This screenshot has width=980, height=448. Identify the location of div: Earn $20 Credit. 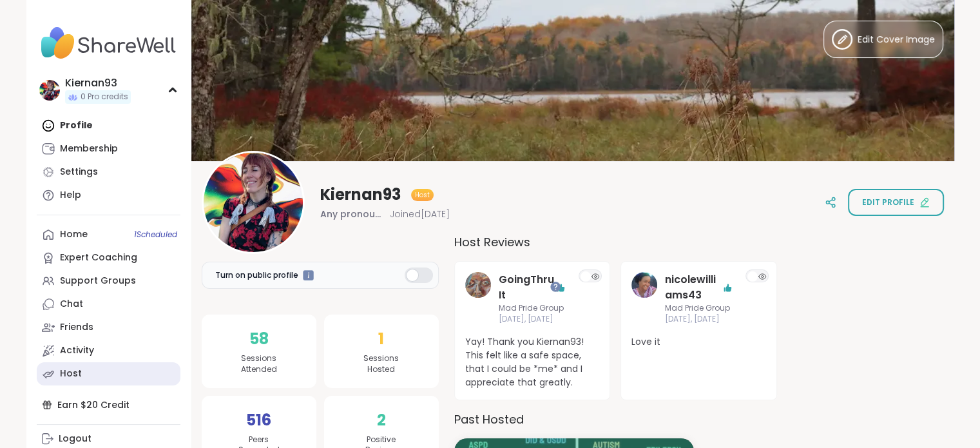
(108, 405).